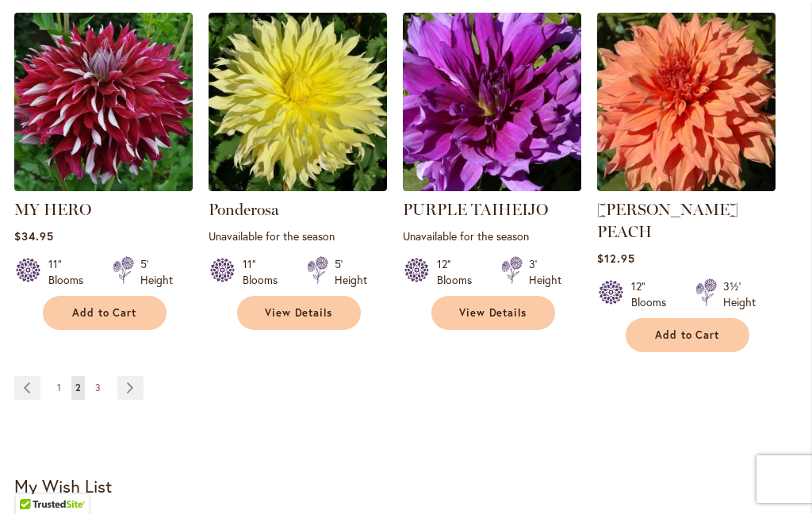  Describe the element at coordinates (686, 186) in the screenshot. I see `a: Sherwood's Peach` at that location.